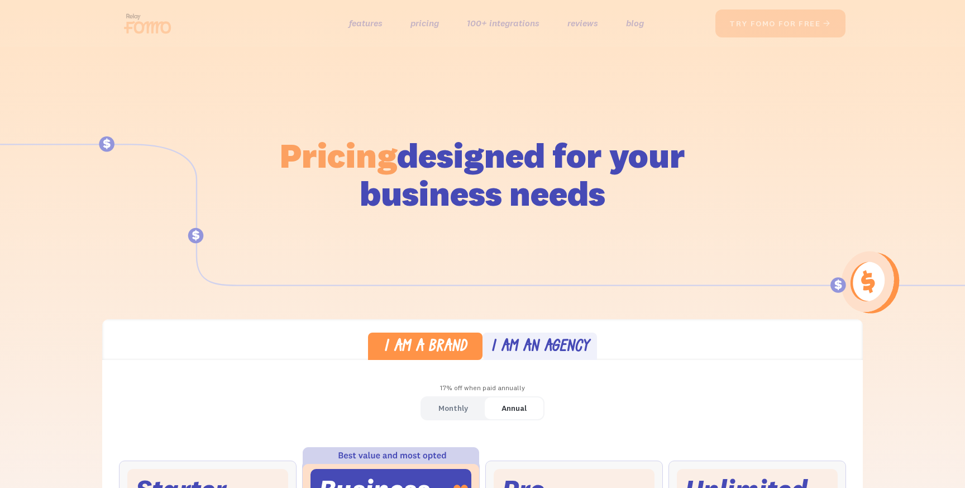 This screenshot has height=488, width=965. I want to click on a: pricing, so click(424, 23).